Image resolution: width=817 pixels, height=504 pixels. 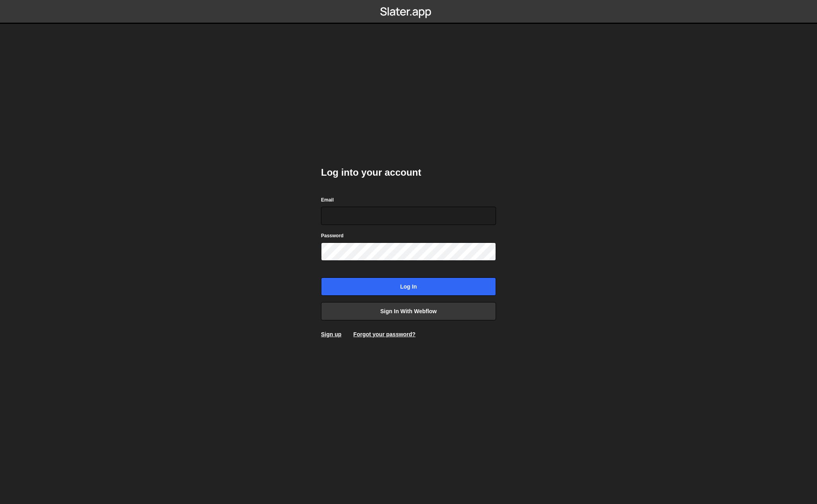 What do you see at coordinates (327, 200) in the screenshot?
I see `label: Email` at bounding box center [327, 200].